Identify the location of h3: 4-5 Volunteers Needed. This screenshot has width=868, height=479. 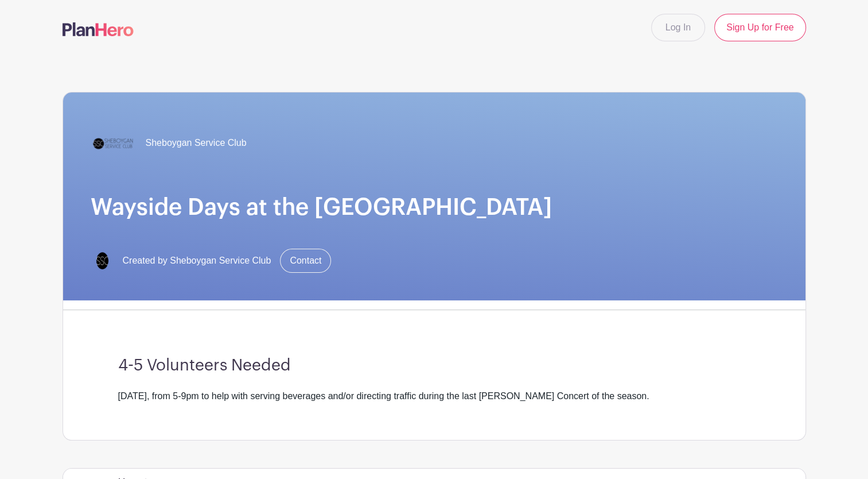
(434, 366).